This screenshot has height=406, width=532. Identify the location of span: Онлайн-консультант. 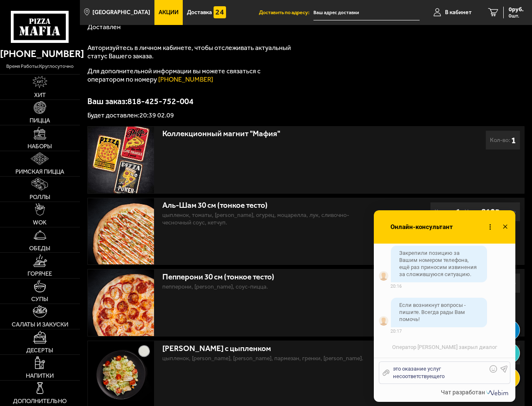
(422, 226).